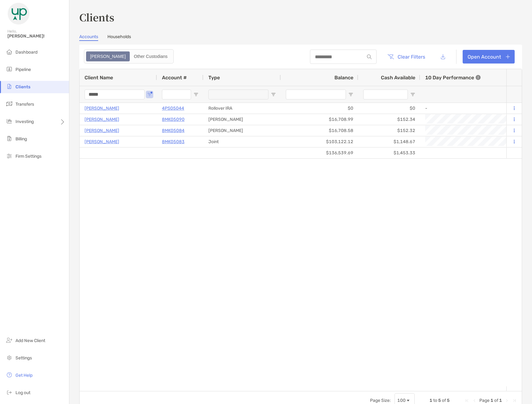  What do you see at coordinates (115, 94) in the screenshot?
I see `input: Client Name Filter Input` at bounding box center [115, 94].